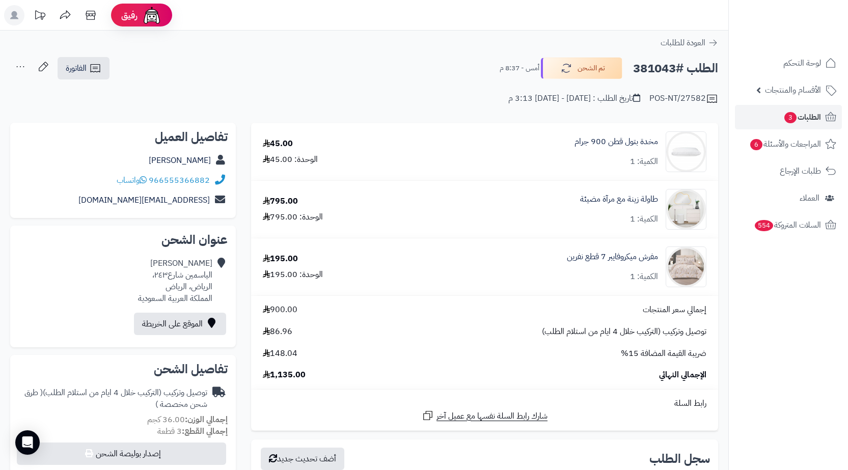 This screenshot has width=848, height=470. Describe the element at coordinates (619, 199) in the screenshot. I see `a: طاولة زينة مع مرآة مضيئة` at that location.